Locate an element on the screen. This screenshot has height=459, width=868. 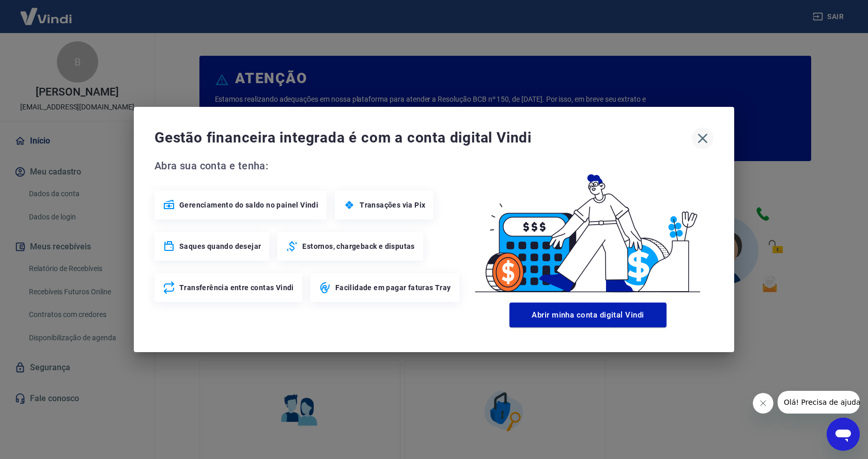
span: Estornos, chargeback e disputas is located at coordinates (358, 246).